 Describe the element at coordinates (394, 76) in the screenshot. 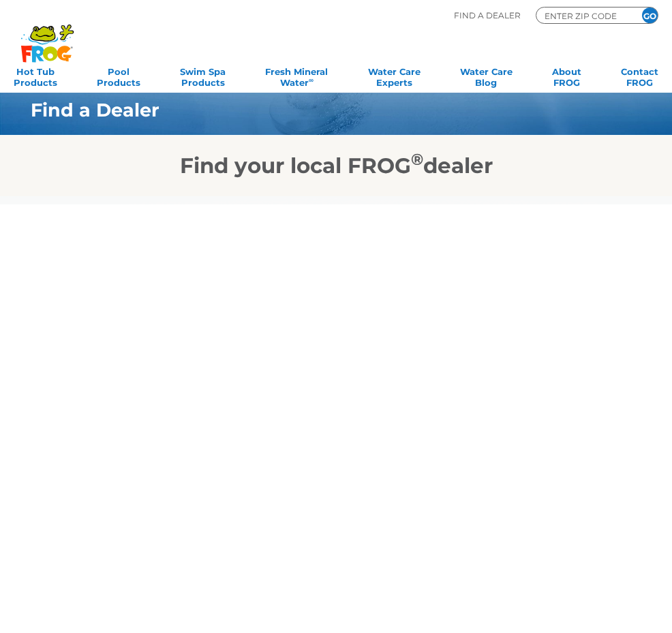

I see `a: Water CareExperts` at that location.